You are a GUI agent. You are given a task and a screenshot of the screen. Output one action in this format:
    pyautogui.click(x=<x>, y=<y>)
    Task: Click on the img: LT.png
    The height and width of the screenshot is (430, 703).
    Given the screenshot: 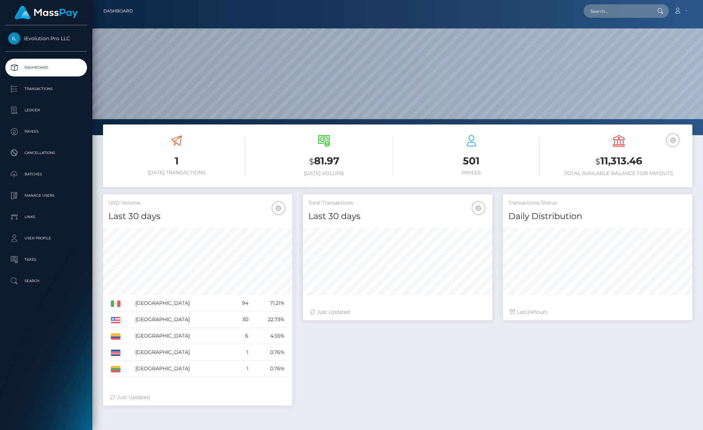 What is the action you would take?
    pyautogui.click(x=115, y=369)
    